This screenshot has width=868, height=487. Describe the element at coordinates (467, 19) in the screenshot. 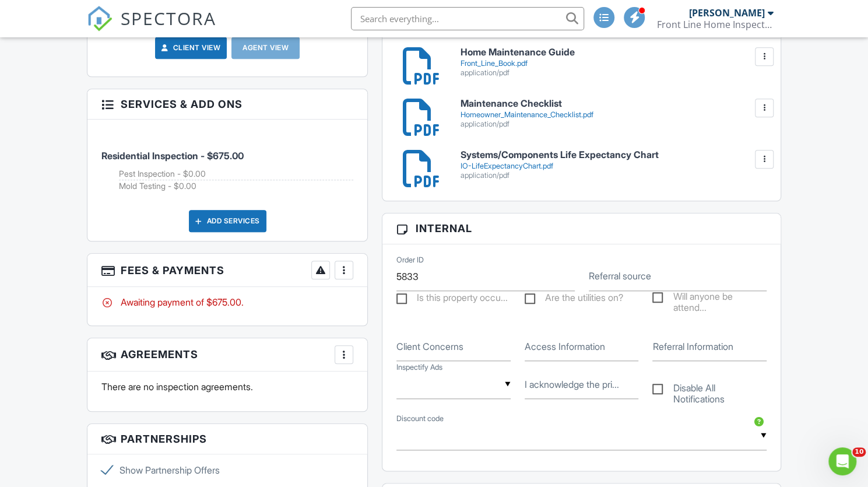

I see `input: Search everything...` at that location.